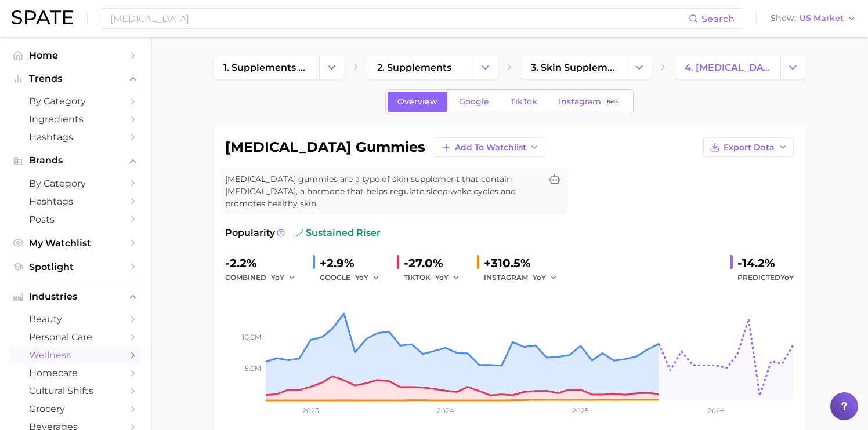 This screenshot has height=430, width=868. Describe the element at coordinates (76, 79) in the screenshot. I see `button: Trends` at that location.